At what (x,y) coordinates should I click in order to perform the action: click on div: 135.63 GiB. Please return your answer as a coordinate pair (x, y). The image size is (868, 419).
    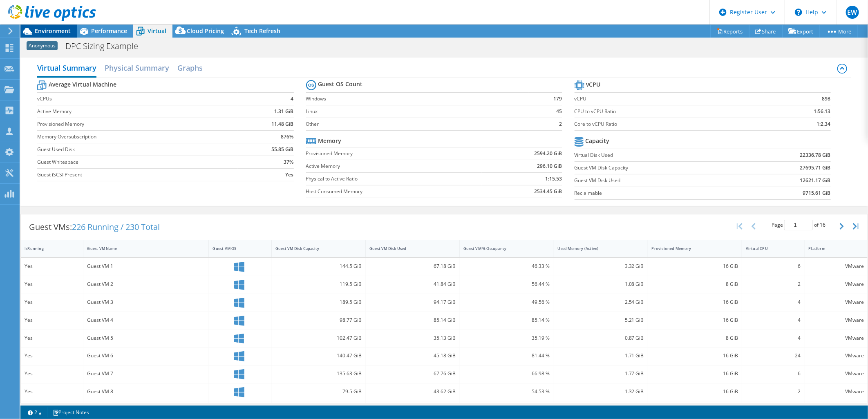
    Looking at the image, I should click on (319, 374).